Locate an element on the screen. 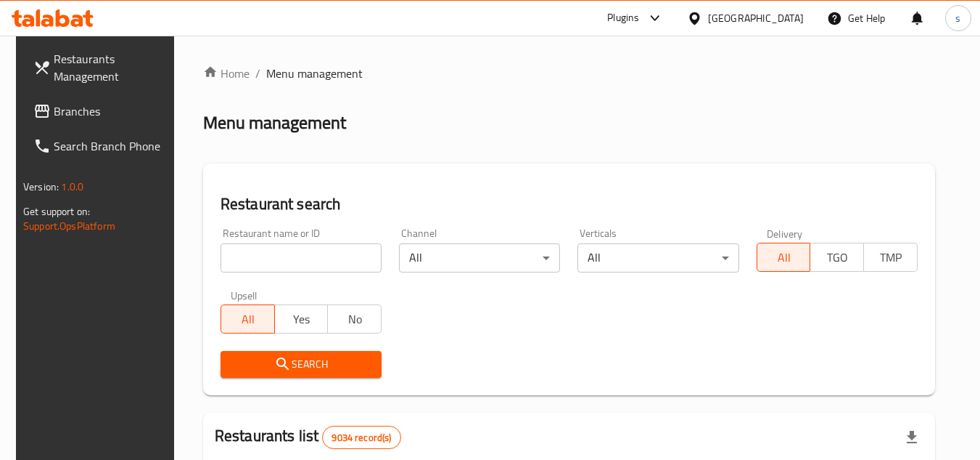 The image size is (980, 460). button: TMP is located at coordinates (890, 257).